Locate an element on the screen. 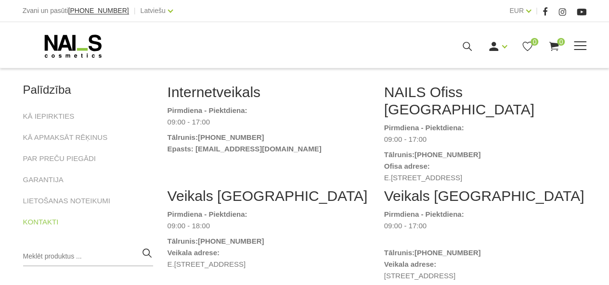 This screenshot has width=609, height=285. a: KĀ APMAKSĀT RĒĶINUS is located at coordinates (65, 138).